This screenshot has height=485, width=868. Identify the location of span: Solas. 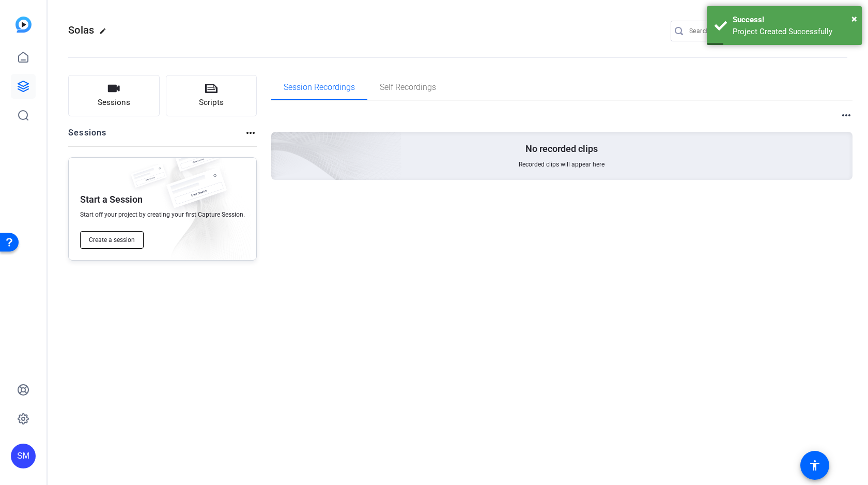
(81, 30).